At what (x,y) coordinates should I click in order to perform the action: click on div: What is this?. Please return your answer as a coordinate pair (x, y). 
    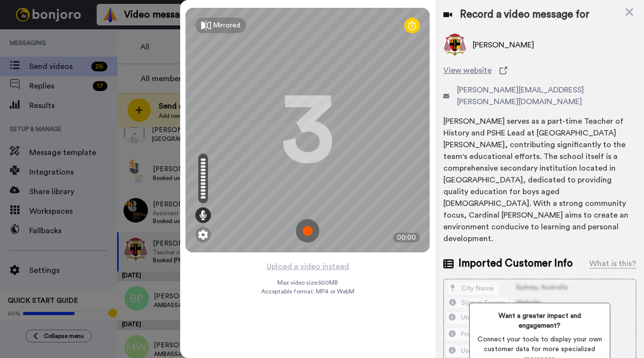
    Looking at the image, I should click on (613, 263).